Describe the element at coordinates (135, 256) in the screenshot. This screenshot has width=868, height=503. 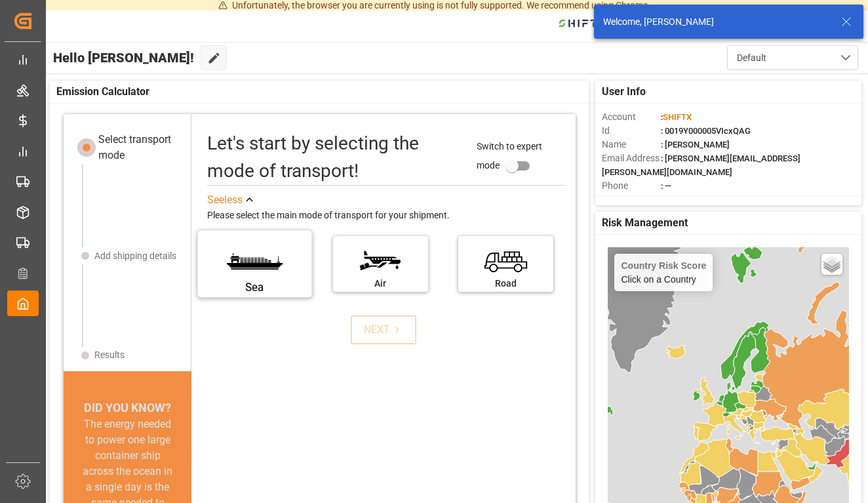
I see `div: Add shipping details` at that location.